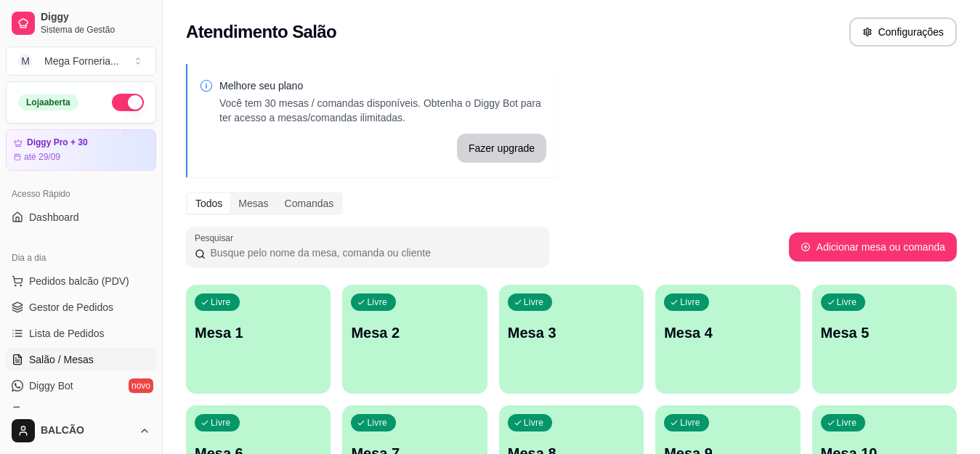 The width and height of the screenshot is (980, 454). What do you see at coordinates (95, 30) in the screenshot?
I see `span: Sistema de Gestão` at bounding box center [95, 30].